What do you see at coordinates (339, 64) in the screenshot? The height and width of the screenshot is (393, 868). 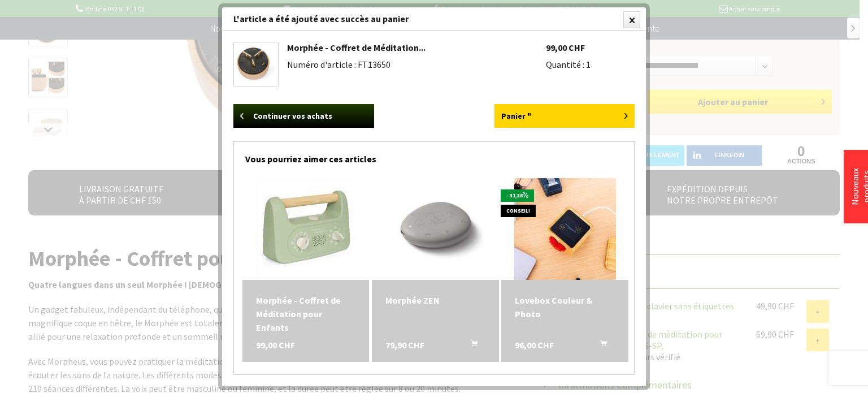 I see `font: Numéro d'article : FT13650` at bounding box center [339, 64].